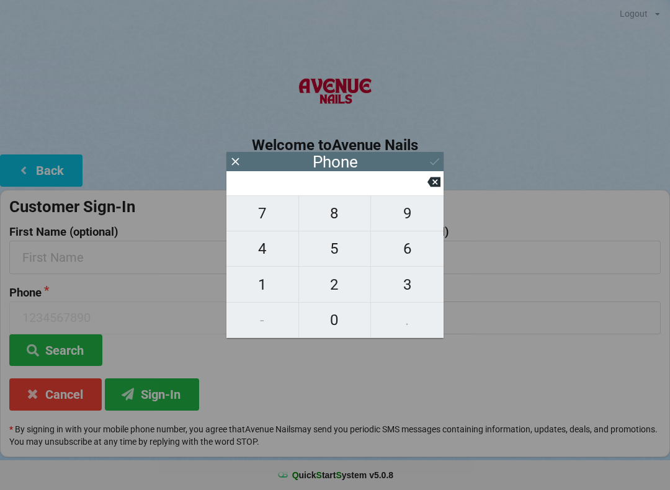 This screenshot has height=490, width=670. I want to click on button: 5, so click(335, 249).